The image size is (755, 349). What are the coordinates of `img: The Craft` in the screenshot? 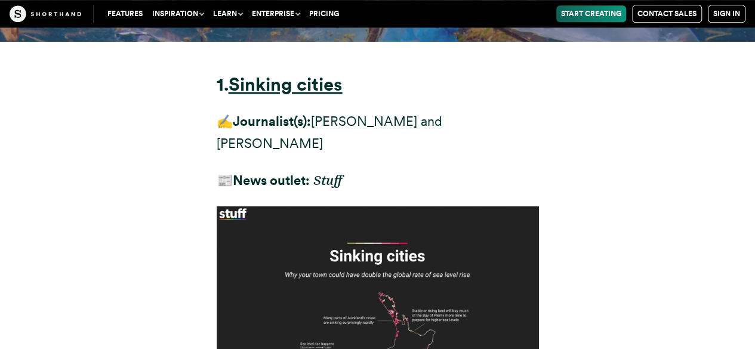 It's located at (45, 14).